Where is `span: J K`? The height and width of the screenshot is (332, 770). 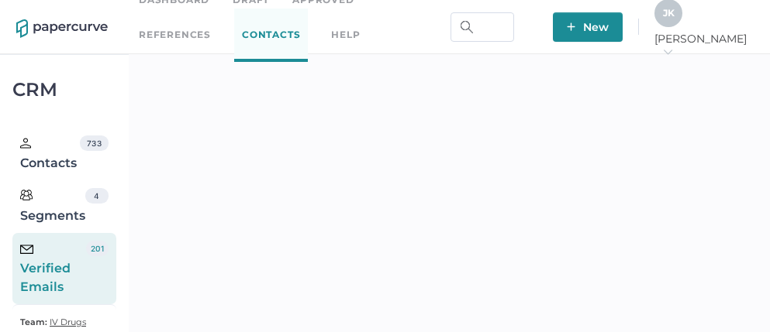 span: J K is located at coordinates (668, 12).